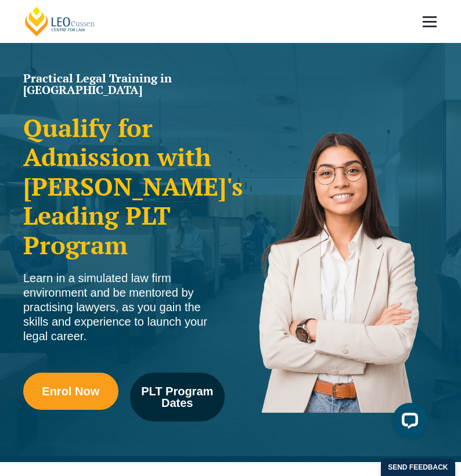 The image size is (461, 476). Describe the element at coordinates (70, 391) in the screenshot. I see `span: Enrol Now` at that location.